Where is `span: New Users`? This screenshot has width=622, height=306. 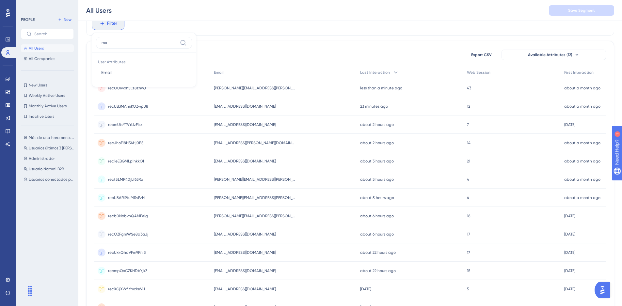
span: New Users is located at coordinates (38, 85).